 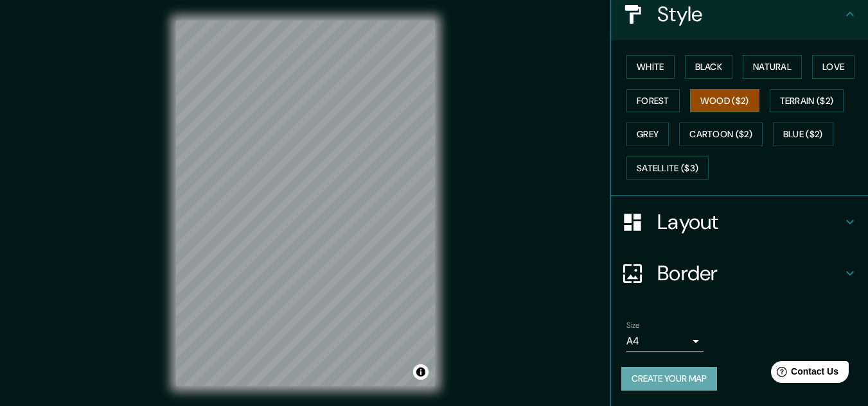 What do you see at coordinates (305, 203) in the screenshot?
I see `canvas: Map` at bounding box center [305, 203].